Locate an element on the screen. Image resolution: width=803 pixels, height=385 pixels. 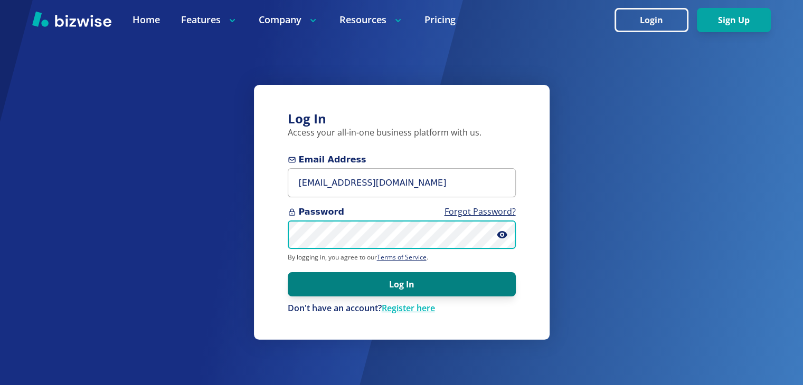
div: Don't have an account?Register here is located at coordinates (402, 309).